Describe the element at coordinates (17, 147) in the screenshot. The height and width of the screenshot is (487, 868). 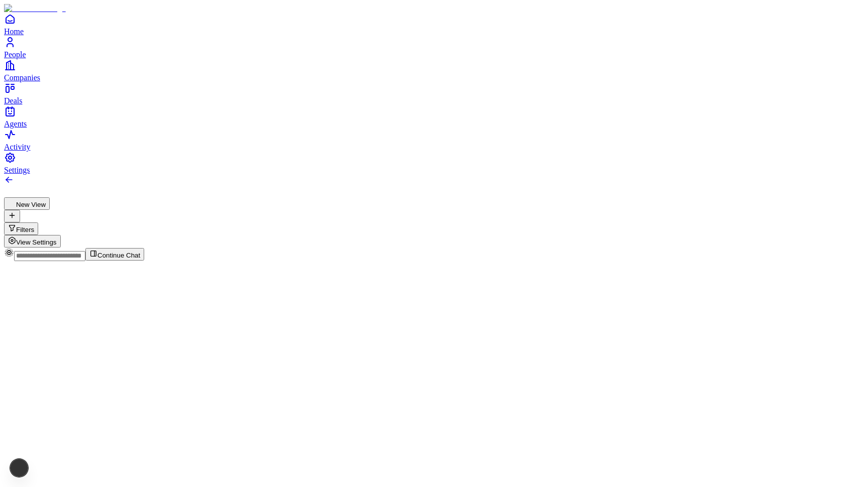
I see `span: Activity` at that location.